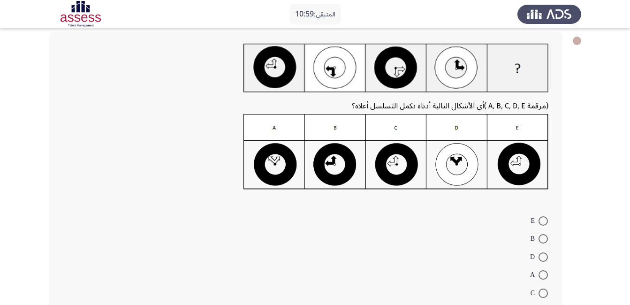 This screenshot has height=305, width=630. Describe the element at coordinates (534, 275) in the screenshot. I see `span: A` at that location.